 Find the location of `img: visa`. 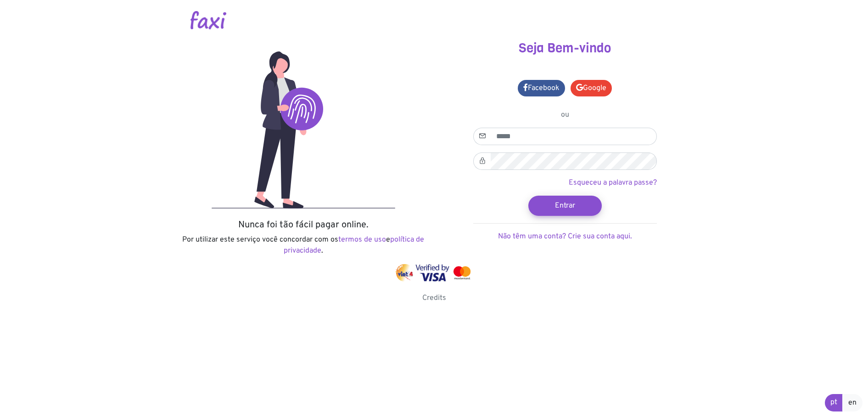

img: visa is located at coordinates (432, 273).